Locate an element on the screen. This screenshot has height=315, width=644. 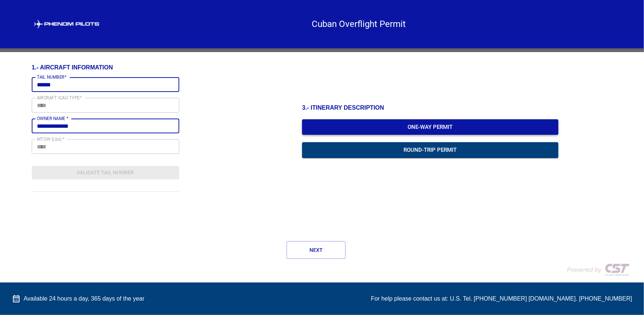
h6: 1.- AIRCRAFT INFORMATION is located at coordinates (106, 68).